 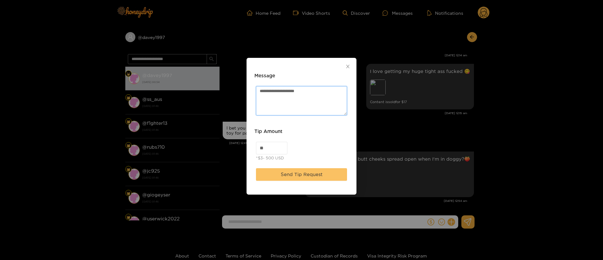 What do you see at coordinates (265, 76) in the screenshot?
I see `h3: Message` at bounding box center [265, 76].